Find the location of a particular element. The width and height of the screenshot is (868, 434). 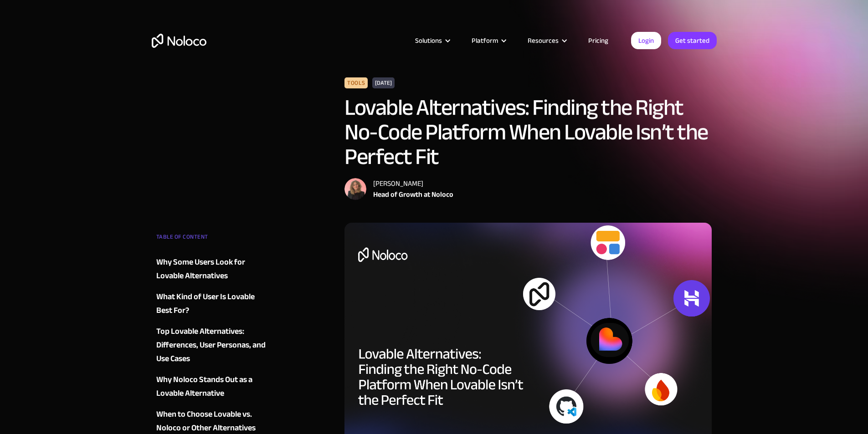

div: What Kind of User Is Lovable Best For? is located at coordinates (211, 304).